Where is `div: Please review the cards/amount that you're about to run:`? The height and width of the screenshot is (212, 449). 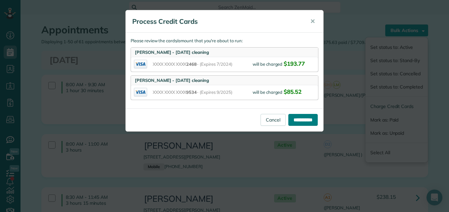 div: Please review the cards/amount that you're about to run: is located at coordinates (224, 70).